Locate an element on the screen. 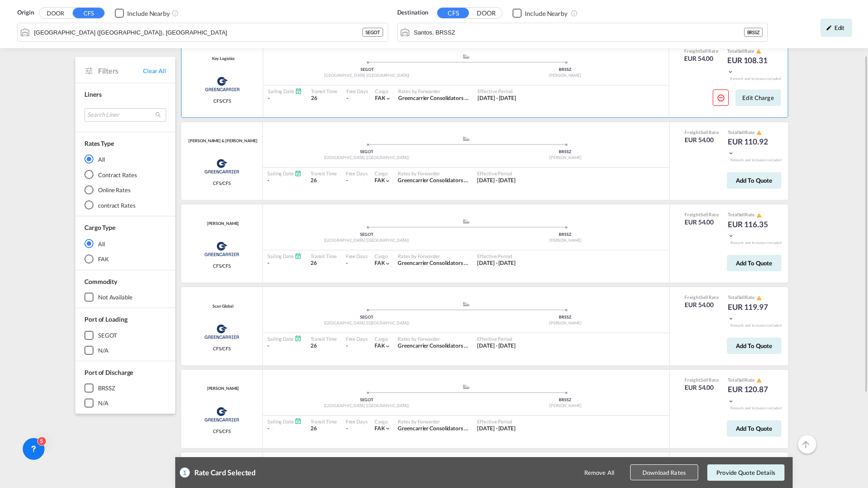  input: Search by Port is located at coordinates (579, 32).